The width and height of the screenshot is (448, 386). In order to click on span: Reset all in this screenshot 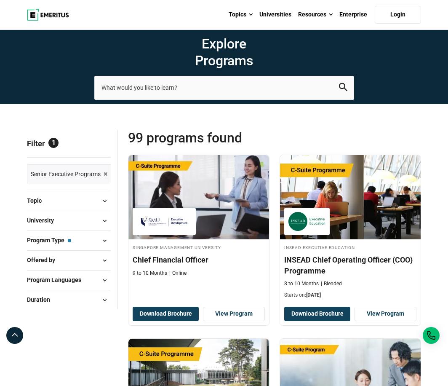, I will do `click(98, 144)`.